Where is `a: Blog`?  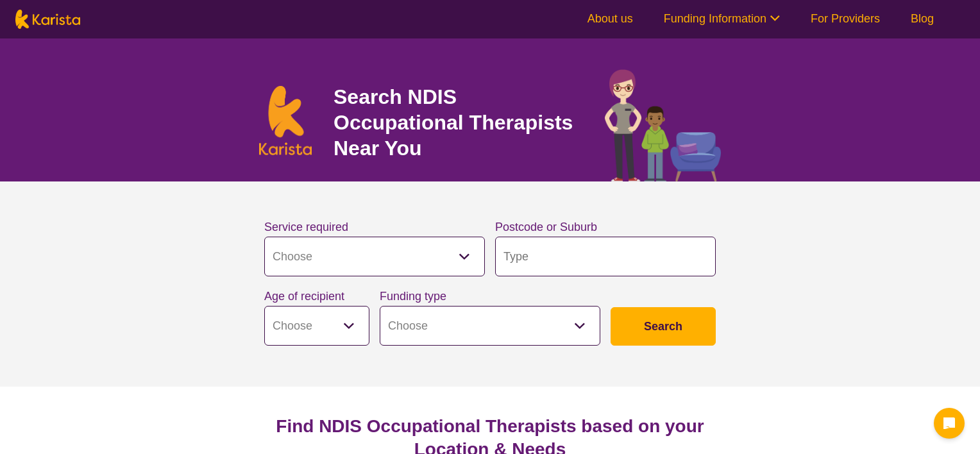 a: Blog is located at coordinates (922, 18).